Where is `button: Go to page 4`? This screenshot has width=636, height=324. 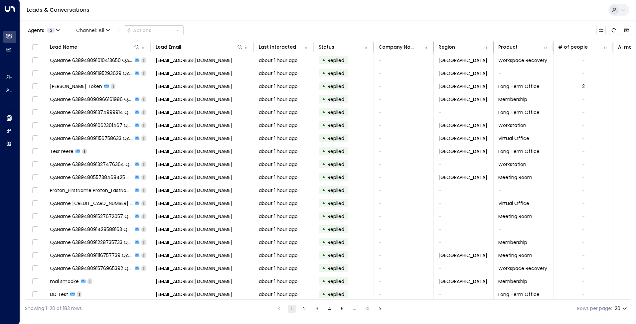 button: Go to page 4 is located at coordinates (330, 308).